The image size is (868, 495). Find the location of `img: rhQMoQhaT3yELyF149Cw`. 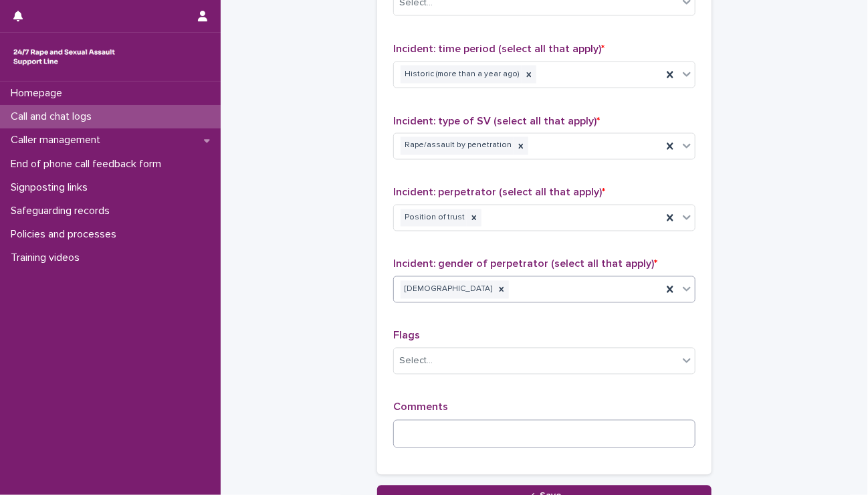

img: rhQMoQhaT3yELyF149Cw is located at coordinates (64, 57).